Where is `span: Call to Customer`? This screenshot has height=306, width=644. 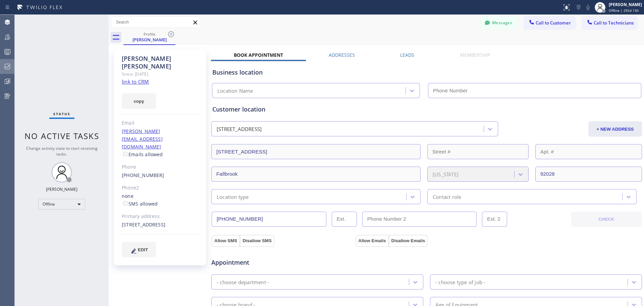
span: Call to Customer is located at coordinates (553, 23).